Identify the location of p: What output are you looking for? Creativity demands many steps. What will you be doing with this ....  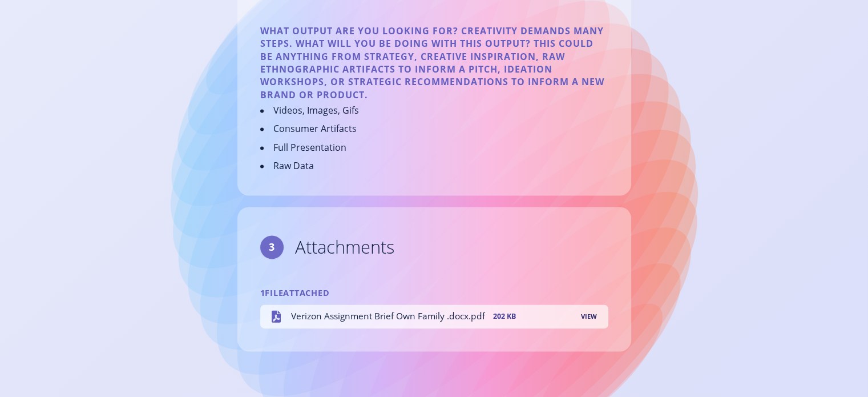
(434, 63).